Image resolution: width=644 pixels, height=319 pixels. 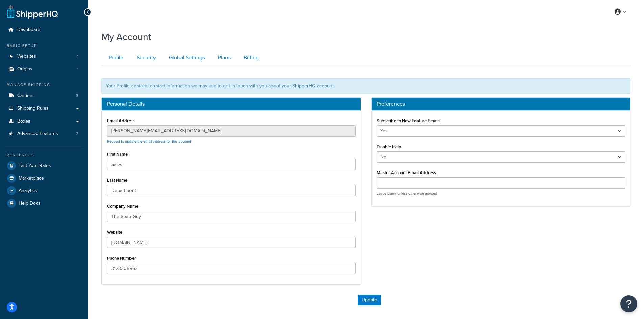 What do you see at coordinates (44, 69) in the screenshot?
I see `a: Origins 1` at bounding box center [44, 69].